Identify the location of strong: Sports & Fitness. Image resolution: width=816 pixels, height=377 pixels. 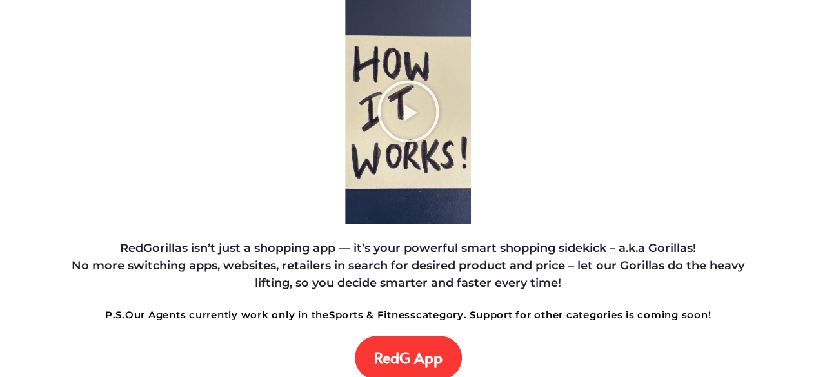
(372, 315).